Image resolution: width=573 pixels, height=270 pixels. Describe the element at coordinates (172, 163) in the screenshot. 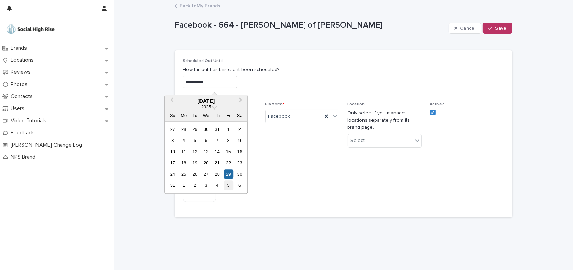

I see `div: Choose Sunday, August 17th, 2025` at that location.